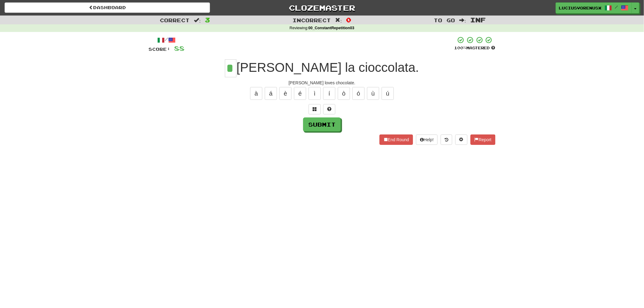 The height and width of the screenshot is (308, 644). Describe the element at coordinates (344, 93) in the screenshot. I see `button: ò` at that location.